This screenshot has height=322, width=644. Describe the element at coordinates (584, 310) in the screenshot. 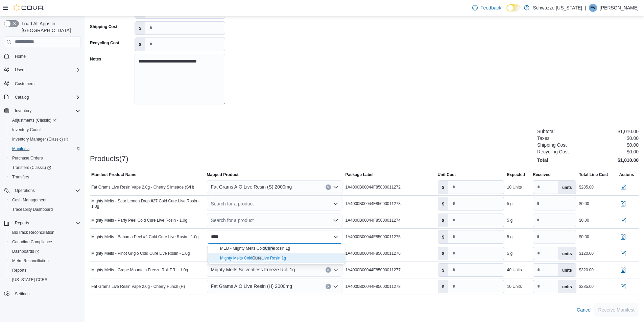

I see `button: Cancel` at that location.